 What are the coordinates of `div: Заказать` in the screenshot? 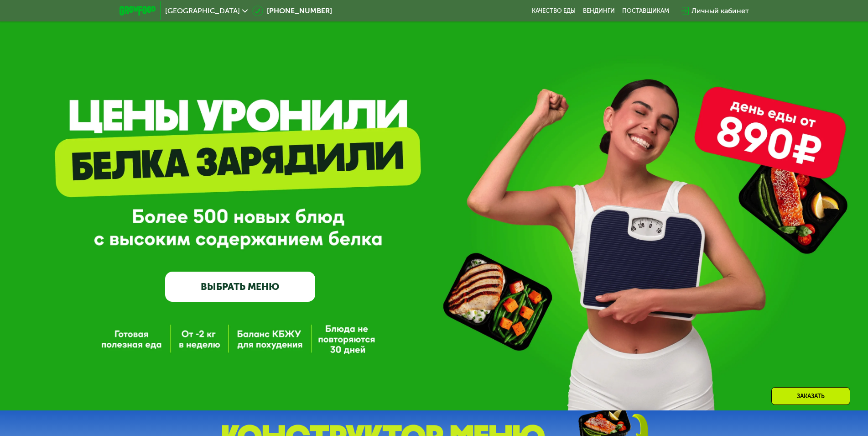 It's located at (810, 396).